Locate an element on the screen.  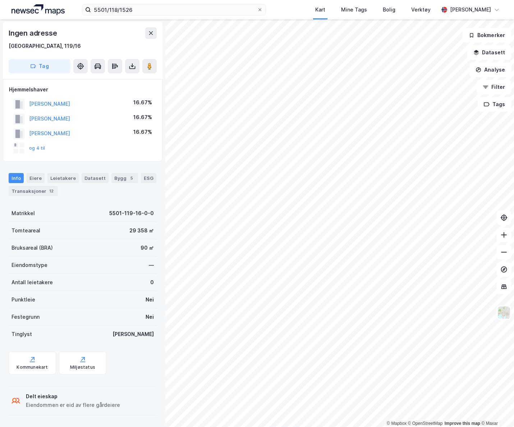
button: Datasett is located at coordinates (489, 52).